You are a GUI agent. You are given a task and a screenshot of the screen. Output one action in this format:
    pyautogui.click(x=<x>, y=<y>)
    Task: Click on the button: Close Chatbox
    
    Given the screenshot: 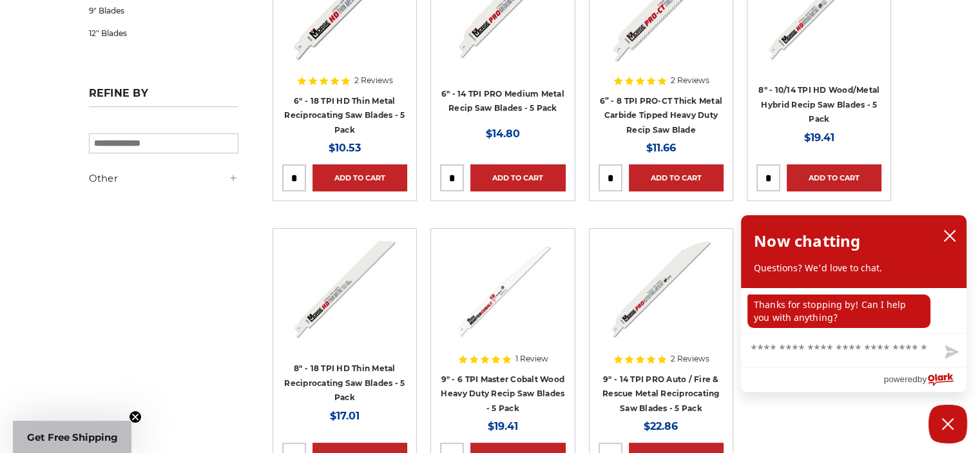 What is the action you would take?
    pyautogui.click(x=948, y=424)
    